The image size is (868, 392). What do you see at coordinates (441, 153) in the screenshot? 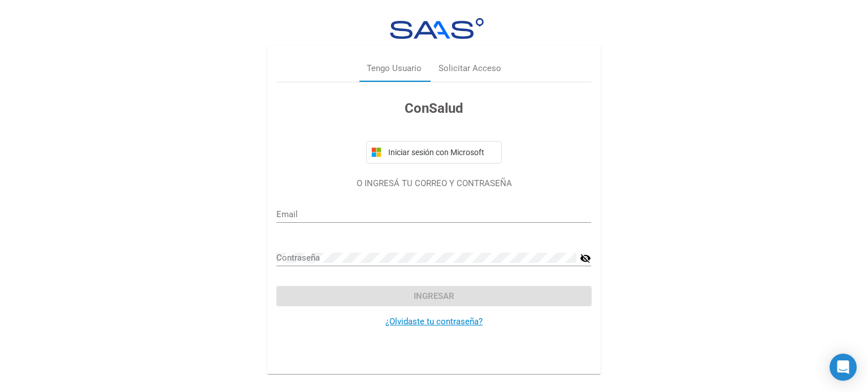
I see `span: Iniciar sesión con Microsoft` at bounding box center [441, 153].